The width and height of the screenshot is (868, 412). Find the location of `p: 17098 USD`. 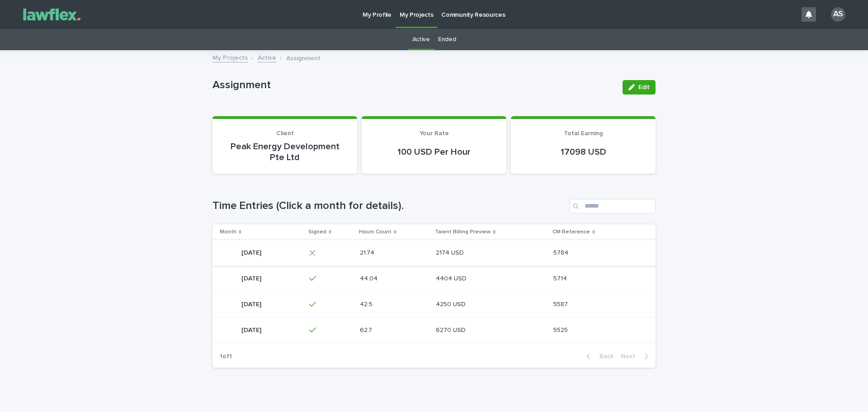

p: 17098 USD is located at coordinates (583, 152).